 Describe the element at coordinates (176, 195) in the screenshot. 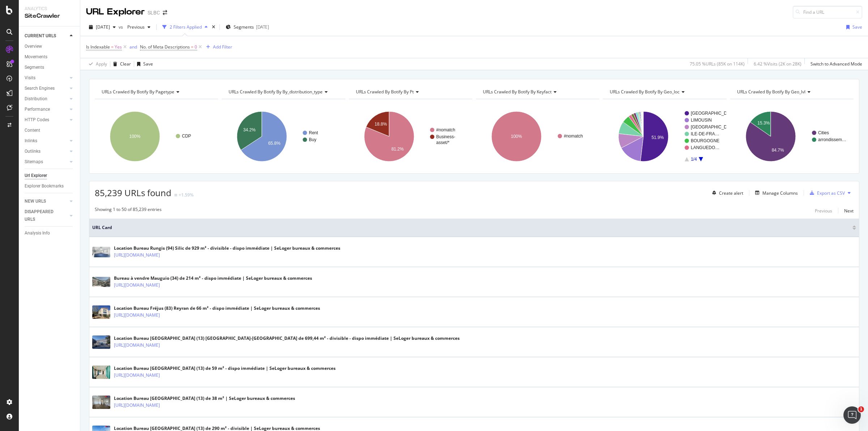

I see `img: Equal` at that location.